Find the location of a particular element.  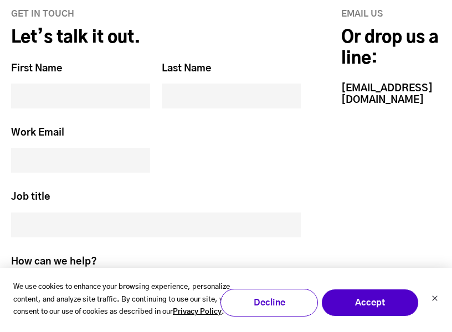

h2: Let’s talk it out. is located at coordinates (156, 38).